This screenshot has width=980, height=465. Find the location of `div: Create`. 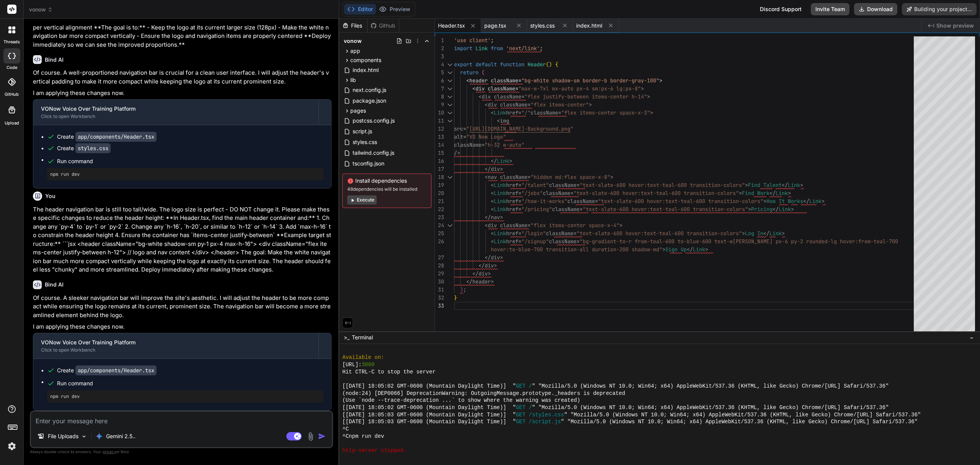

div: Create is located at coordinates (107, 370).